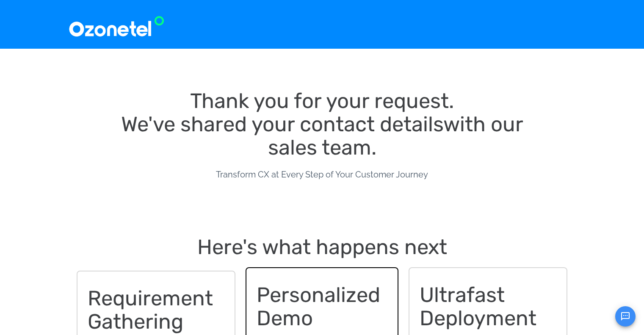 Image resolution: width=644 pixels, height=335 pixels. Describe the element at coordinates (625, 316) in the screenshot. I see `button: Open chat` at that location.